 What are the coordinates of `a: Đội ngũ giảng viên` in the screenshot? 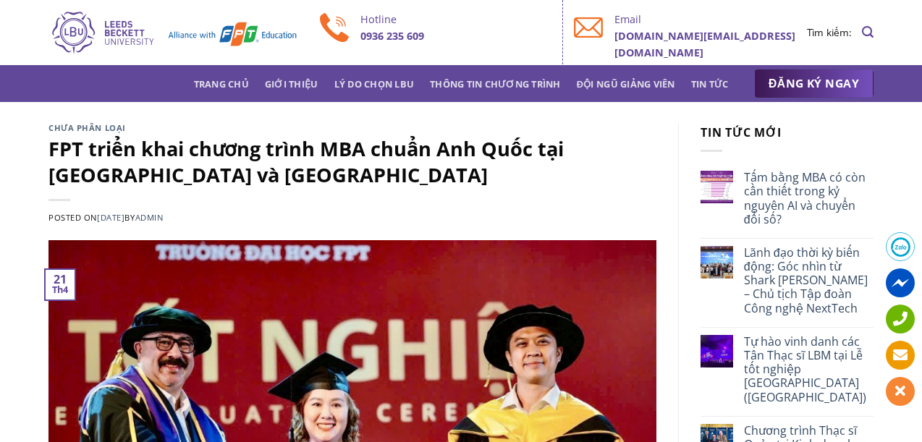 It's located at (626, 84).